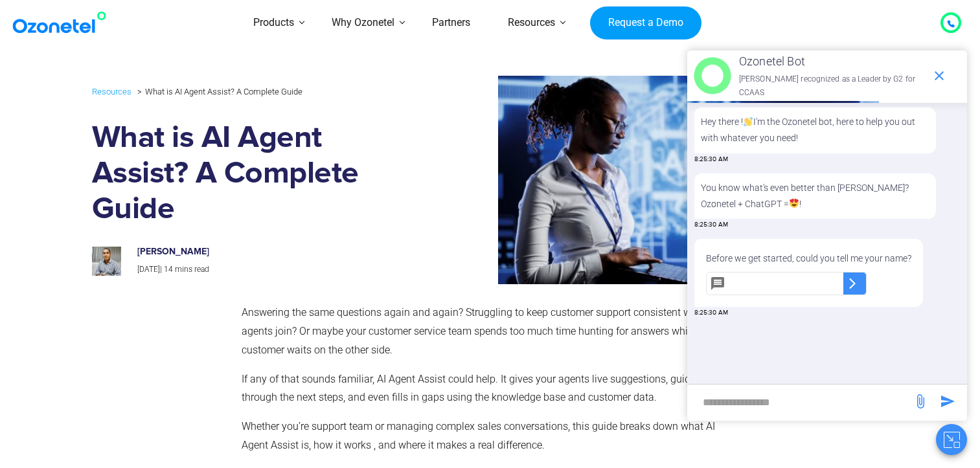  What do you see at coordinates (713, 76) in the screenshot?
I see `img: header` at bounding box center [713, 76].